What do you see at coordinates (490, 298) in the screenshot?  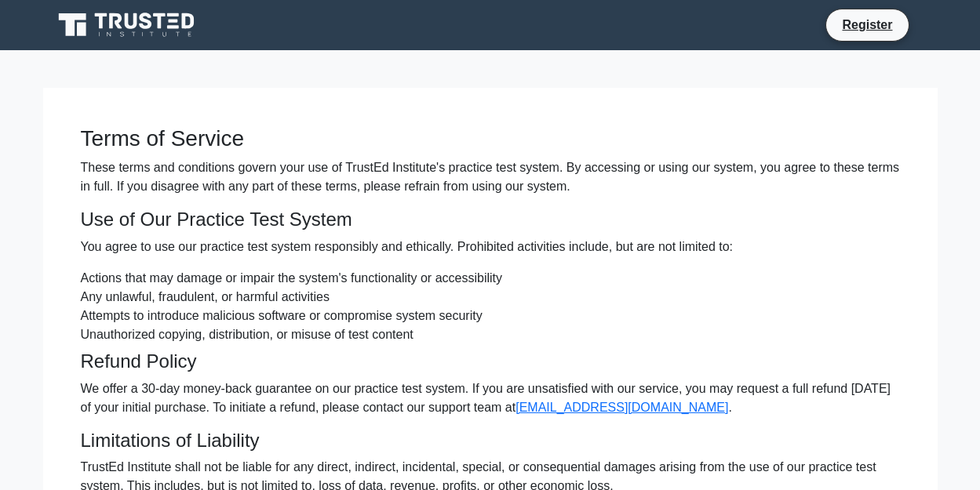 I see `li: Any unlawful, fraudulent, or harmful activities` at bounding box center [490, 298].